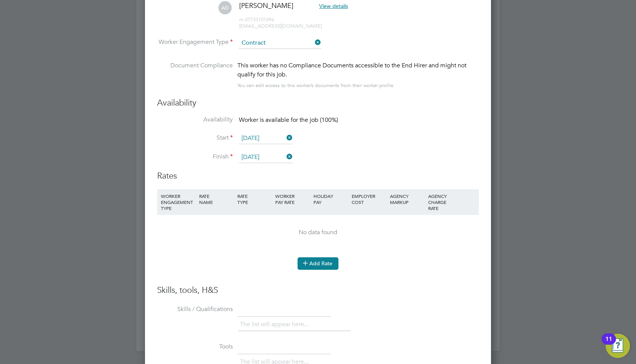 The width and height of the screenshot is (636, 364). I want to click on h3: Availability, so click(318, 103).